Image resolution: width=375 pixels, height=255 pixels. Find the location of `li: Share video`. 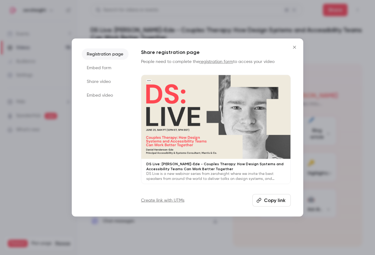

li: Share video is located at coordinates (105, 82).